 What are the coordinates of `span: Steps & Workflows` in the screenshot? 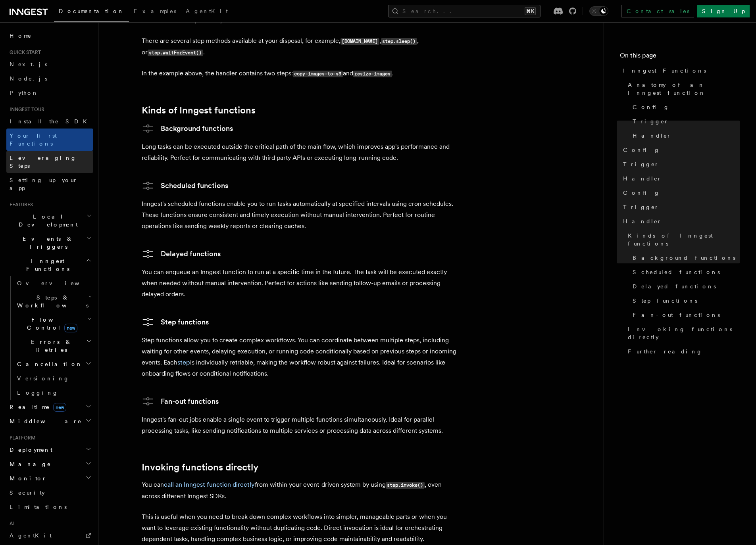 It's located at (51, 302).